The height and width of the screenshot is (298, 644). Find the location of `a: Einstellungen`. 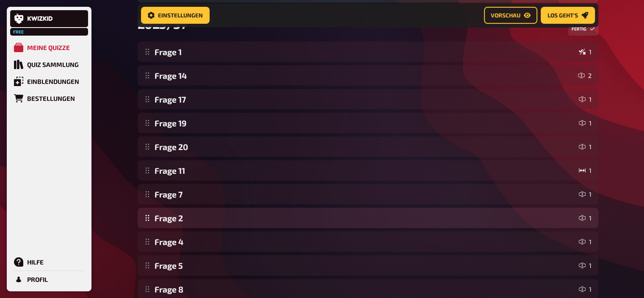

a: Einstellungen is located at coordinates (176, 15).